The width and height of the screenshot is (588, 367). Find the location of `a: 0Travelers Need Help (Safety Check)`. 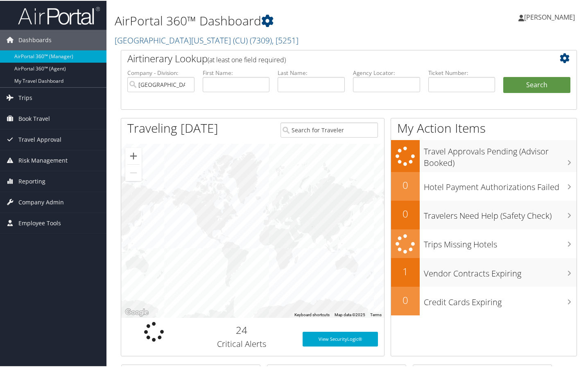

a: 0Travelers Need Help (Safety Check) is located at coordinates (484, 214).